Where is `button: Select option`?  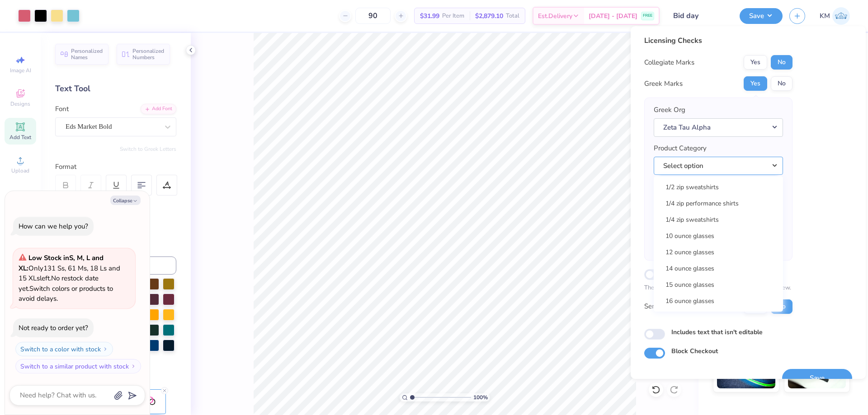
button: Select option is located at coordinates (718, 166).